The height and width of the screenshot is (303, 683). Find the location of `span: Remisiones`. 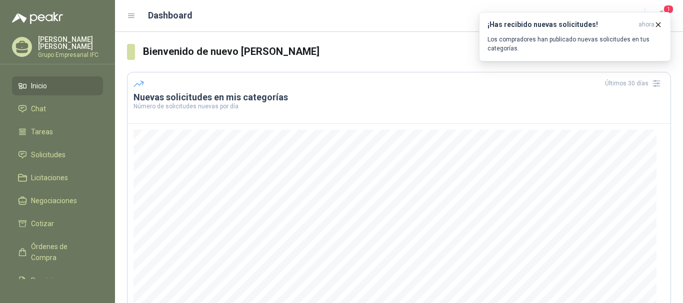

span: Remisiones is located at coordinates (49, 281).